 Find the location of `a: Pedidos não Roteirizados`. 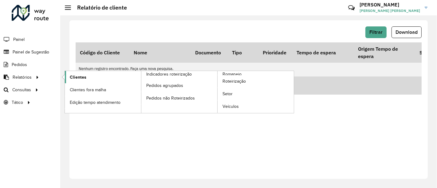

a: Pedidos não Roteirizados is located at coordinates (179, 98).